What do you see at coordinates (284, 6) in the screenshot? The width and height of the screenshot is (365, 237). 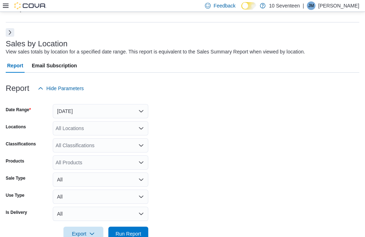 I see `p: 10 Seventeen` at bounding box center [284, 6].